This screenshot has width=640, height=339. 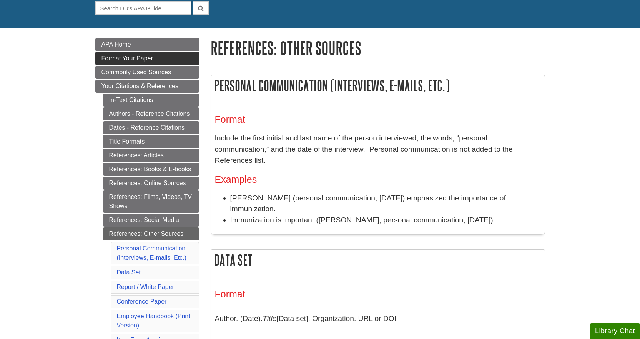 What do you see at coordinates (151, 128) in the screenshot?
I see `a: Dates - Reference Citations` at bounding box center [151, 128].